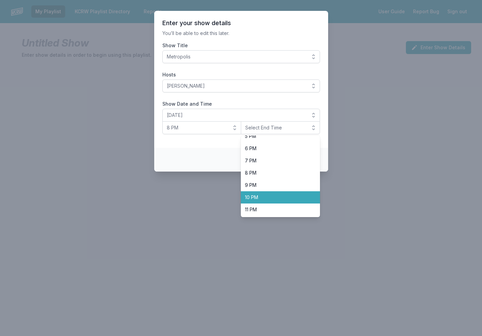 The width and height of the screenshot is (482, 336). What do you see at coordinates (241, 46) in the screenshot?
I see `label: Show Title` at bounding box center [241, 46].